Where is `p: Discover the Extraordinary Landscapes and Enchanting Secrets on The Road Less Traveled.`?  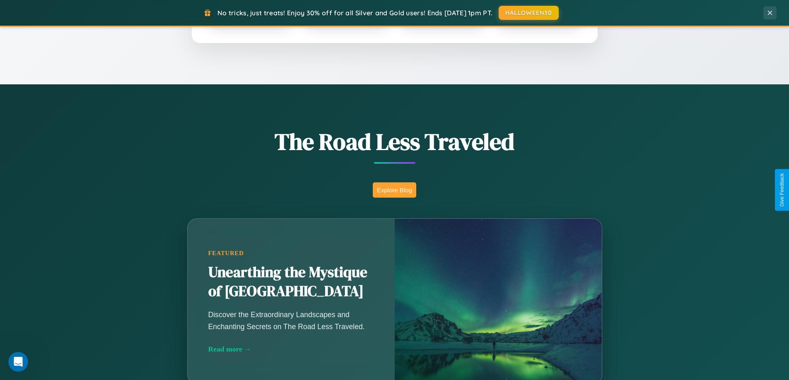
p: Discover the Extraordinary Landscapes and Enchanting Secrets on The Road Less Traveled. is located at coordinates (291, 321).